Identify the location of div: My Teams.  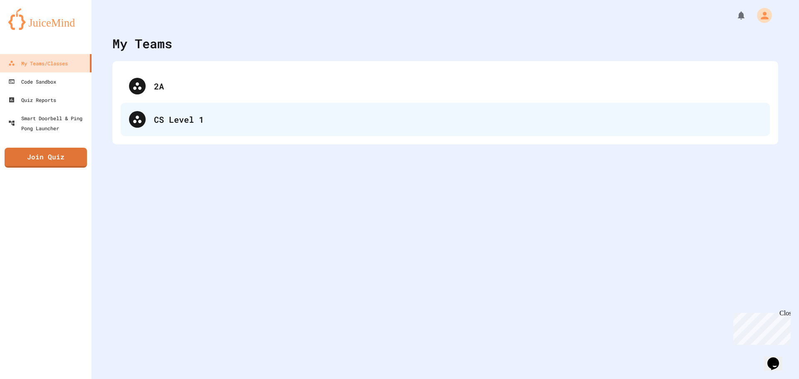
(142, 43).